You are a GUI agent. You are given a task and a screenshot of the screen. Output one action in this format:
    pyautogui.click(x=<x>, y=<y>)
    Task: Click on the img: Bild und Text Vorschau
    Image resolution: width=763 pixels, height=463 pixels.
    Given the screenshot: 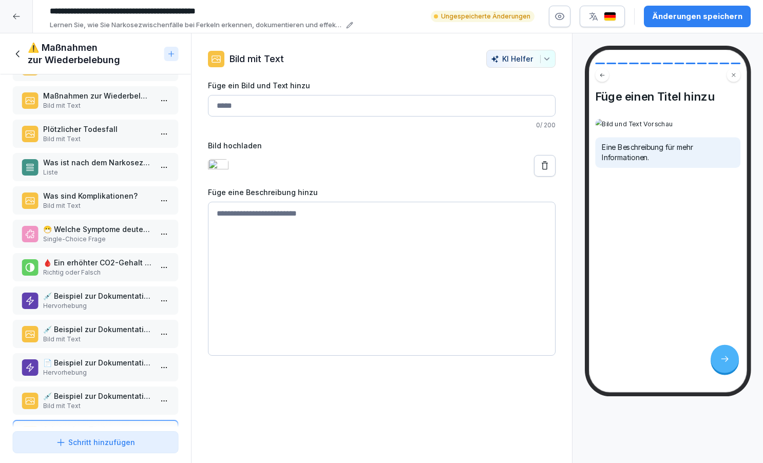 What is the action you would take?
    pyautogui.click(x=667, y=124)
    